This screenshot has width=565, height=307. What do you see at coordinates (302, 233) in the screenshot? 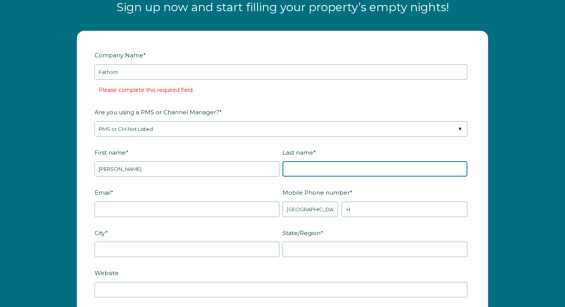
I see `span: State/Region` at bounding box center [302, 233].